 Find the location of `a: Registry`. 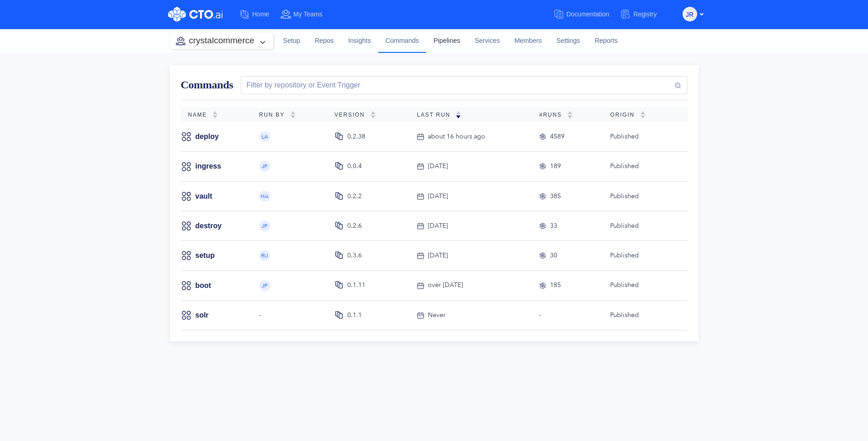

a: Registry is located at coordinates (644, 14).